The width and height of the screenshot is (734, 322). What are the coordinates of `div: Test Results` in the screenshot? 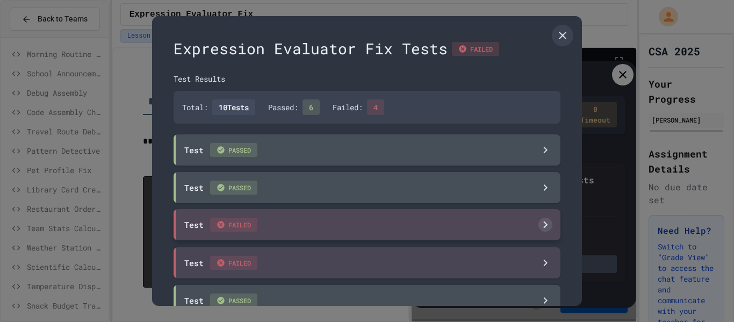 It's located at (367, 78).